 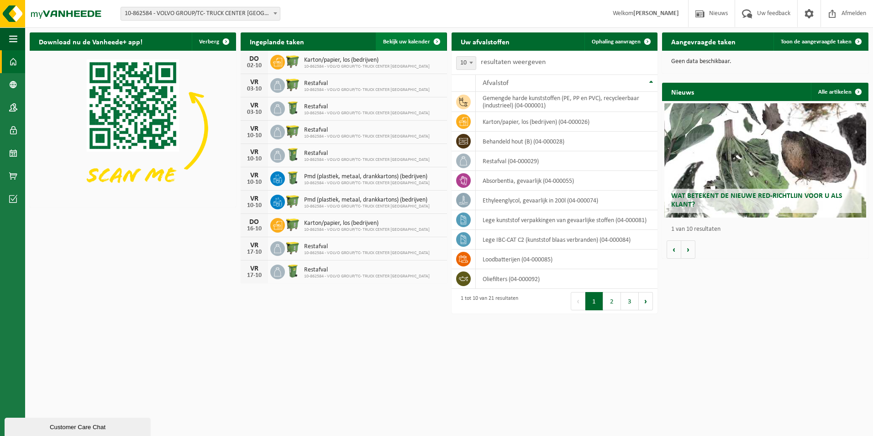 What do you see at coordinates (200, 14) in the screenshot?
I see `span: 10-862584 - VOLVO GROUP/TC- TRUCK CENTER ANTWERPEN - ANTWERPEN` at bounding box center [200, 14].